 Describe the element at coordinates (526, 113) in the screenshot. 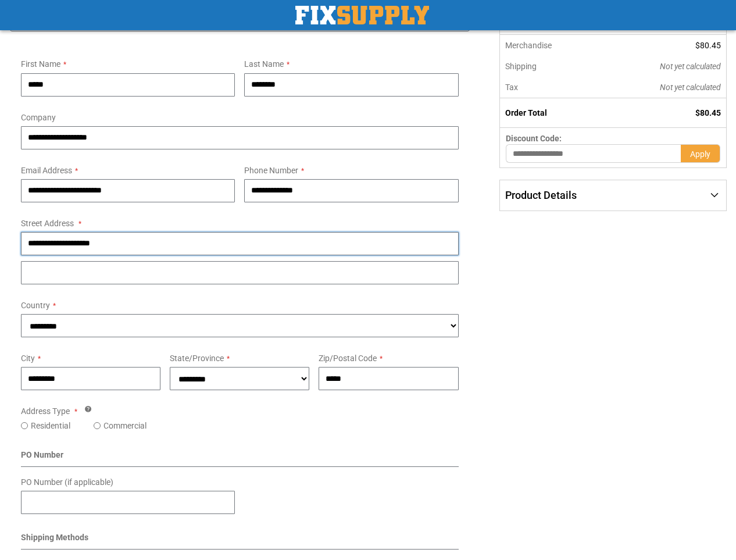

I see `strong: Order Total` at that location.